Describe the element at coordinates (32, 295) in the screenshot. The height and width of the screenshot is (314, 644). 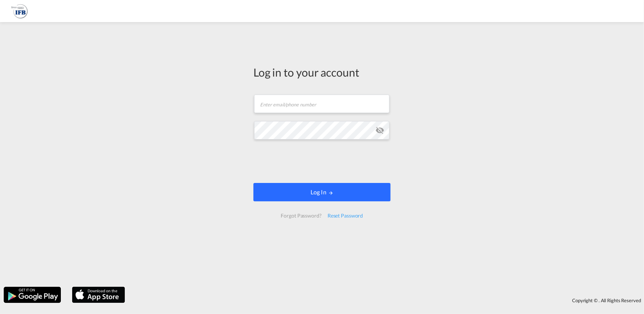
I see `img: google.png` at that location.